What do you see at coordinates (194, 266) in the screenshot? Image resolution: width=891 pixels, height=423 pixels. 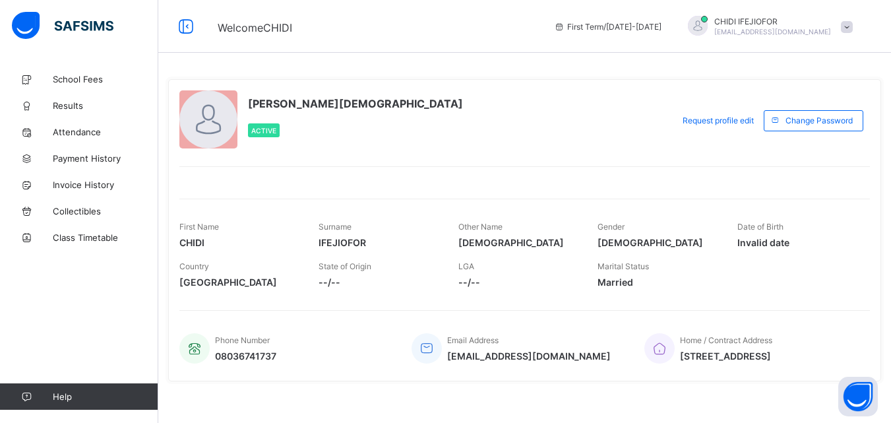 I see `span: Country` at bounding box center [194, 266].